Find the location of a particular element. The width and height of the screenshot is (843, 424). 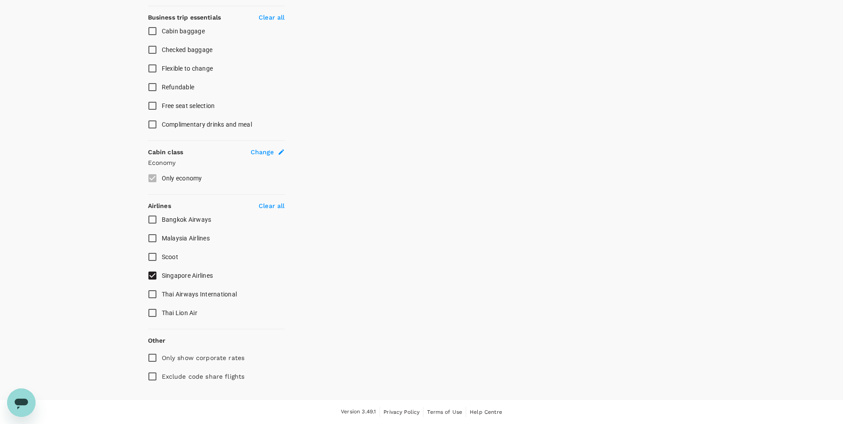

span: Scoot is located at coordinates (170, 257).